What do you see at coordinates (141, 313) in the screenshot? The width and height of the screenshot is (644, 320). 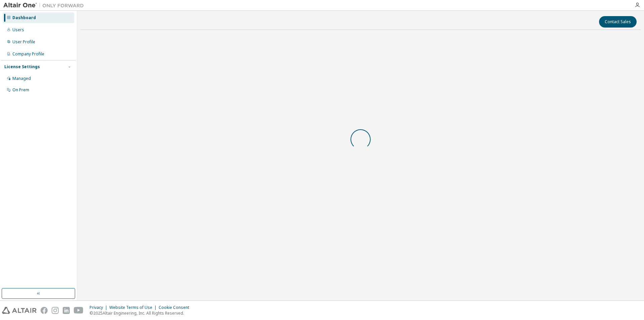 I see `p: © 2025 Altair Engineering, Inc. All Rights Reserved.` at bounding box center [141, 313].